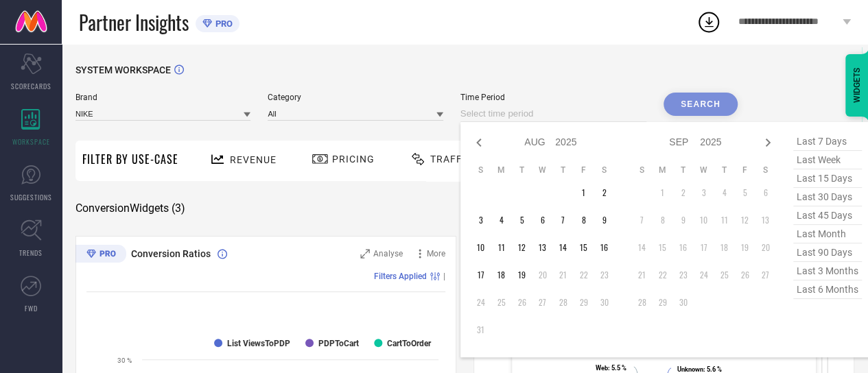  I want to click on span: last 30 days, so click(828, 197).